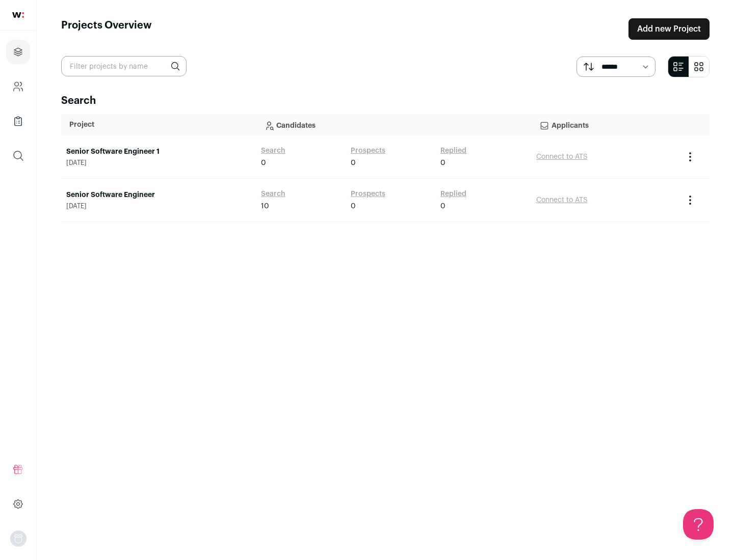 The width and height of the screenshot is (734, 560). Describe the element at coordinates (18, 52) in the screenshot. I see `a: Projects` at that location.